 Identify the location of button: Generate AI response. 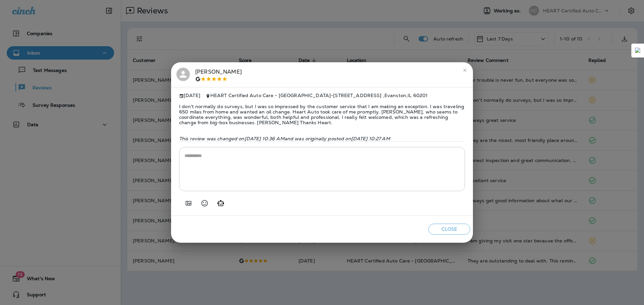
(221, 203).